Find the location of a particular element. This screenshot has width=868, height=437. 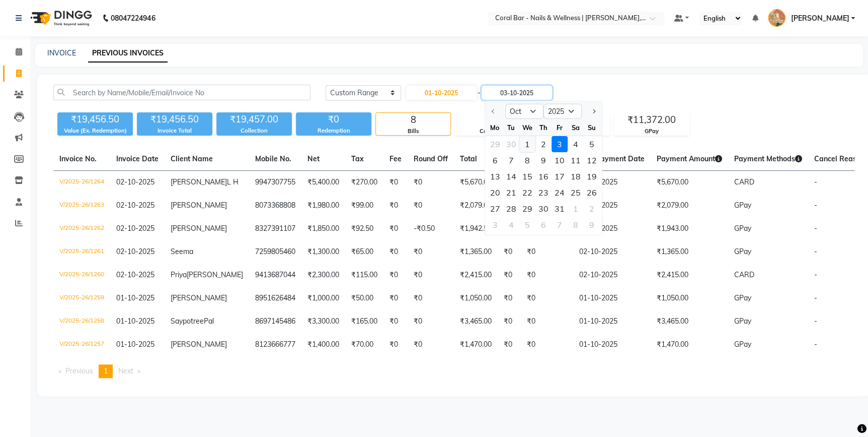

div: 13 is located at coordinates (496, 176).